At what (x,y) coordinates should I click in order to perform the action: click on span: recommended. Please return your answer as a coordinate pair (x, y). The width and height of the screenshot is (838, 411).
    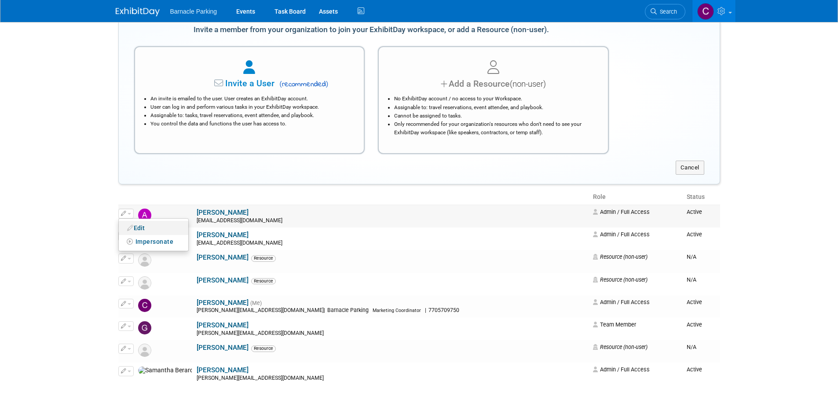
    Looking at the image, I should click on (302, 84).